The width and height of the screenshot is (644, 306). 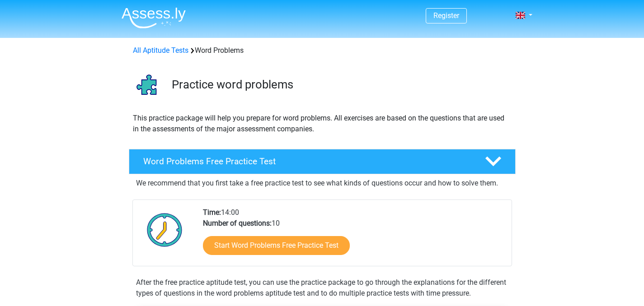 What do you see at coordinates (322, 183) in the screenshot?
I see `p: We recommend that you first take a free practice test to see what kinds of questions occur and ho...` at bounding box center [322, 183].